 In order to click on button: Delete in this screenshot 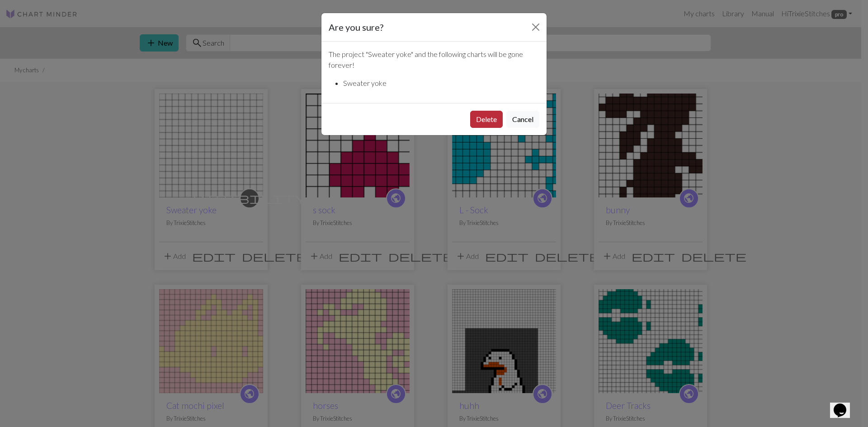, I will do `click(486, 119)`.